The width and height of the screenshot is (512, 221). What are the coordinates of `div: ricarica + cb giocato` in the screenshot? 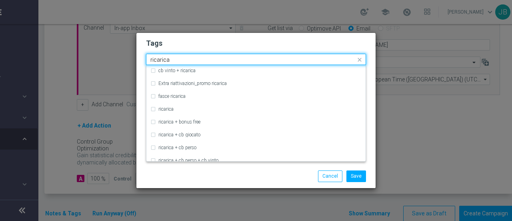 It's located at (256, 134).